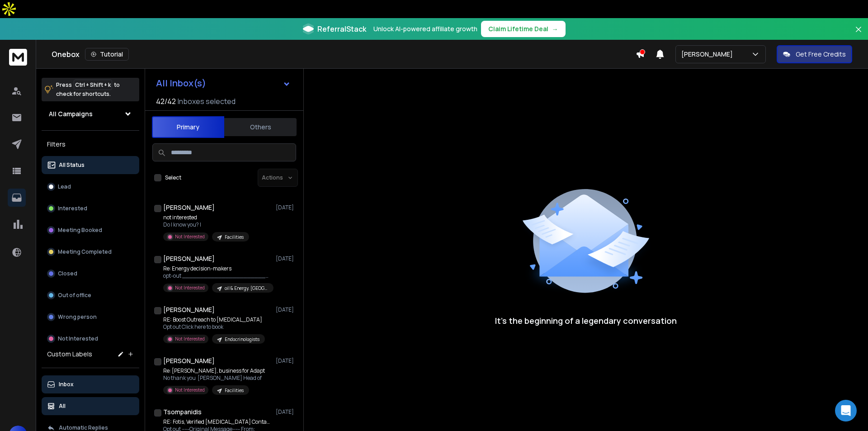 This screenshot has width=868, height=431. What do you see at coordinates (91, 274) in the screenshot?
I see `button: Closed` at bounding box center [91, 274].